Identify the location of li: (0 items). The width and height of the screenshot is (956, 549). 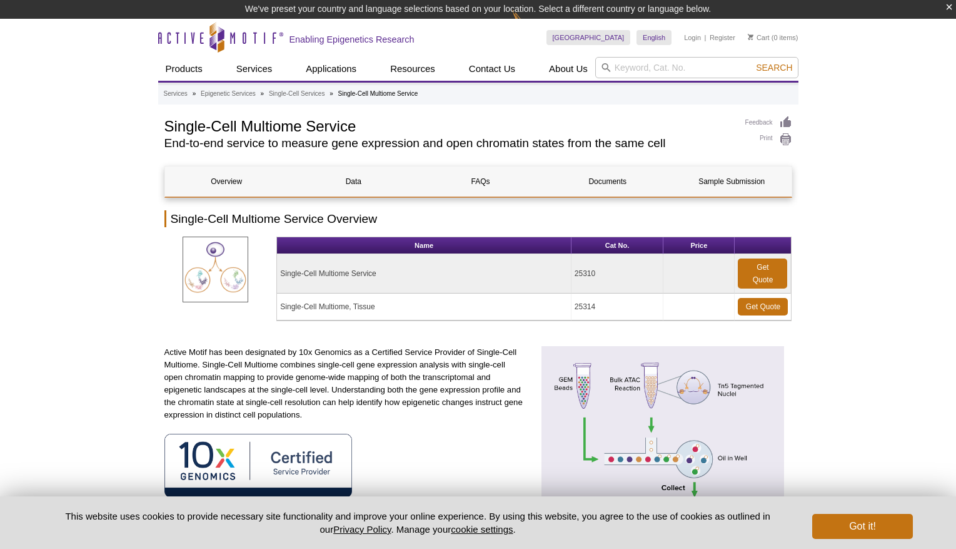
(773, 38).